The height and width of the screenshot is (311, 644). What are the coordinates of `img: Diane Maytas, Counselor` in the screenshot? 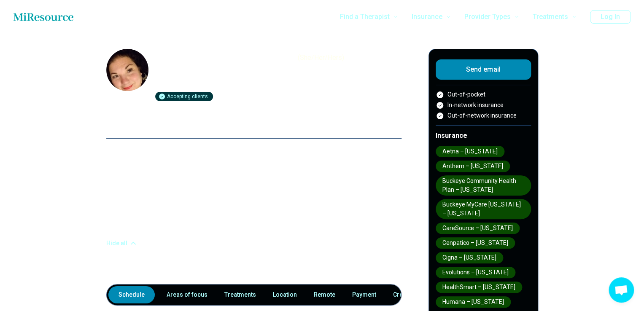 It's located at (127, 70).